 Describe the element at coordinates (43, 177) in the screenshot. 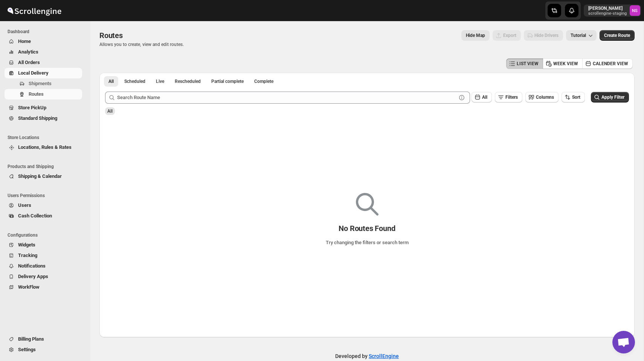

I see `button: Shipping & Calendar` at that location.